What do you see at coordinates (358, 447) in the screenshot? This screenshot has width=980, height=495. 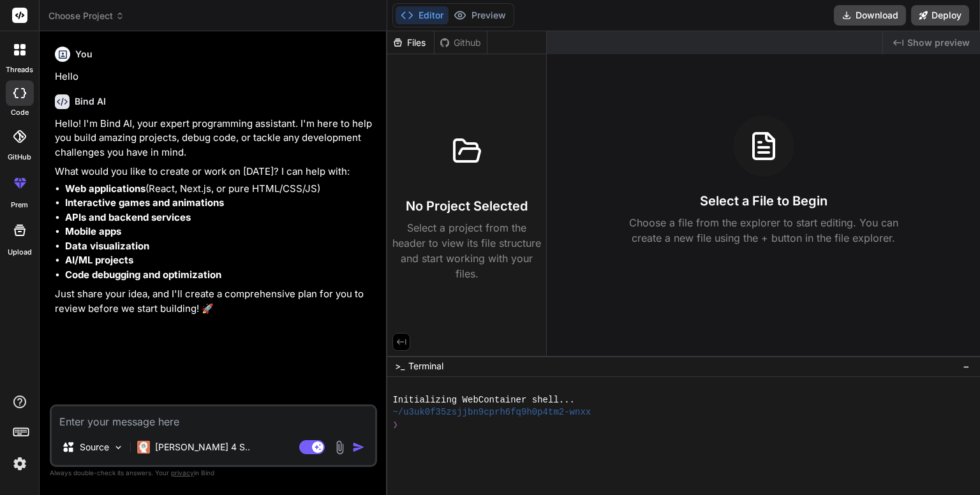 I see `img: icon` at bounding box center [358, 447].